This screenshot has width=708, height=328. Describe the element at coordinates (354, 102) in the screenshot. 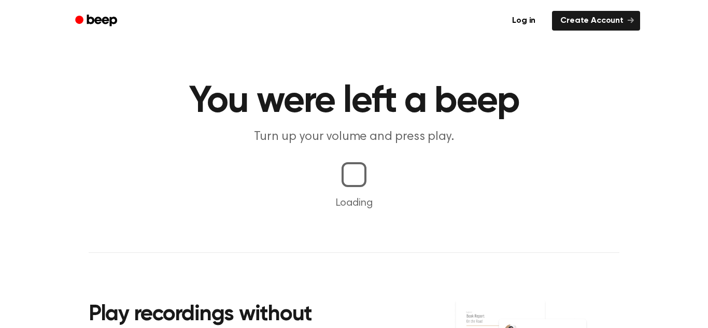

I see `h1: You were left a beep` at that location.